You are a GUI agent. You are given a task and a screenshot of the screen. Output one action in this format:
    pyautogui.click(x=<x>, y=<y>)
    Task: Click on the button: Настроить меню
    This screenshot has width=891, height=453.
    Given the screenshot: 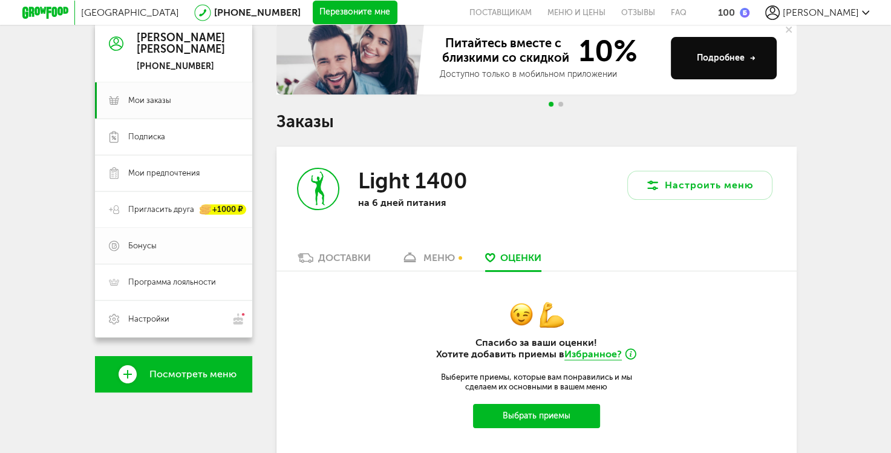 What is the action you would take?
    pyautogui.click(x=700, y=185)
    